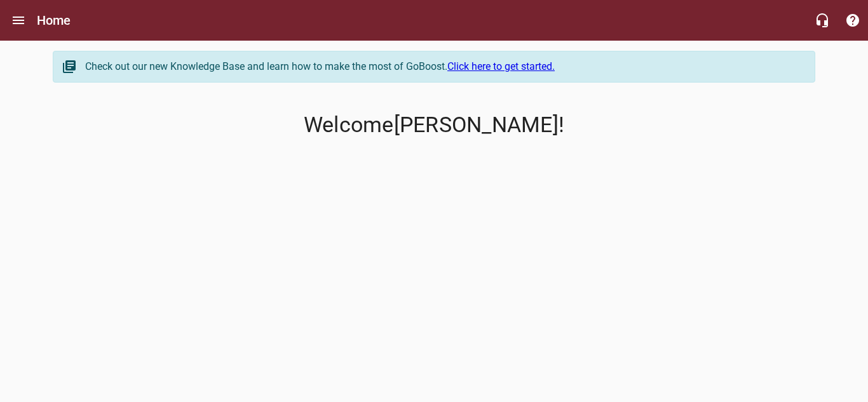 The width and height of the screenshot is (868, 402). I want to click on button: Open drawer, so click(18, 20).